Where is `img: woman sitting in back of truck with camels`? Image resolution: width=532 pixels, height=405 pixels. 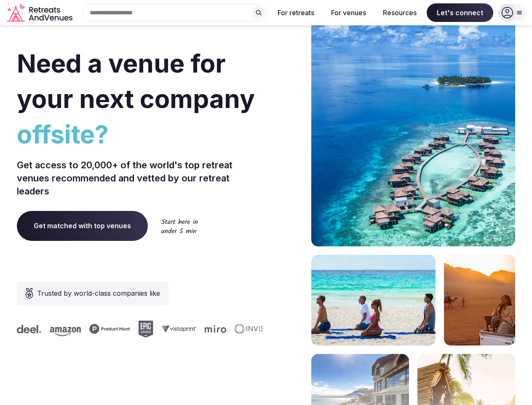 img: woman sitting in back of truck with camels is located at coordinates (479, 299).